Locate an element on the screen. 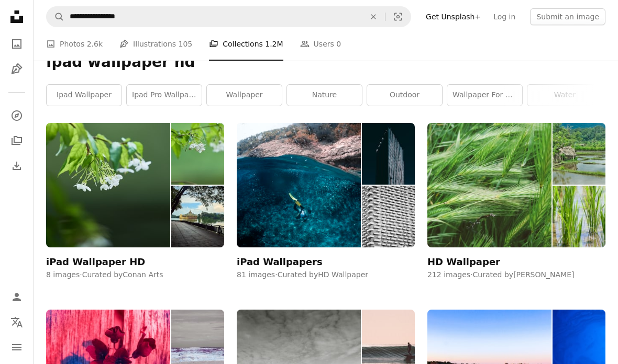  button: Visual search is located at coordinates (398, 16).